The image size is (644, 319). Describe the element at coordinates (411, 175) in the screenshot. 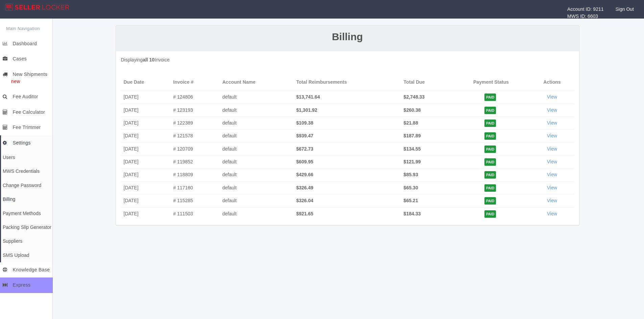

I see `span: $85.93` at that location.